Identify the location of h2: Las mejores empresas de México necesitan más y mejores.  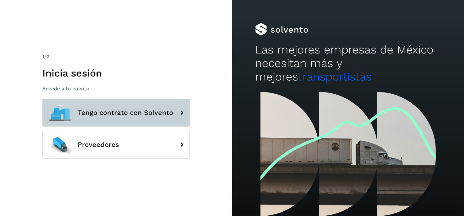
(348, 63).